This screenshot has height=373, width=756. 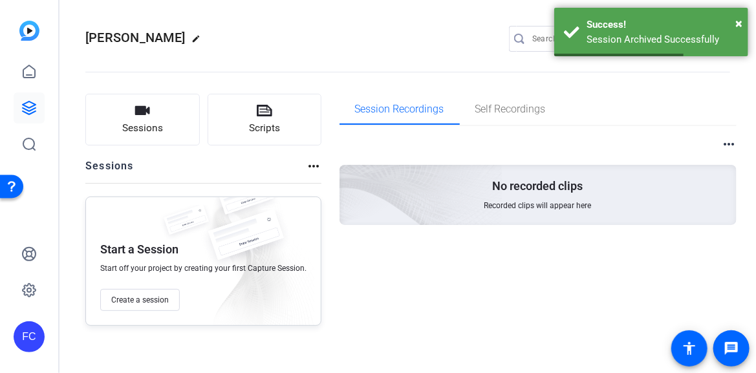 What do you see at coordinates (265, 120) in the screenshot?
I see `button: Scripts` at bounding box center [265, 120].